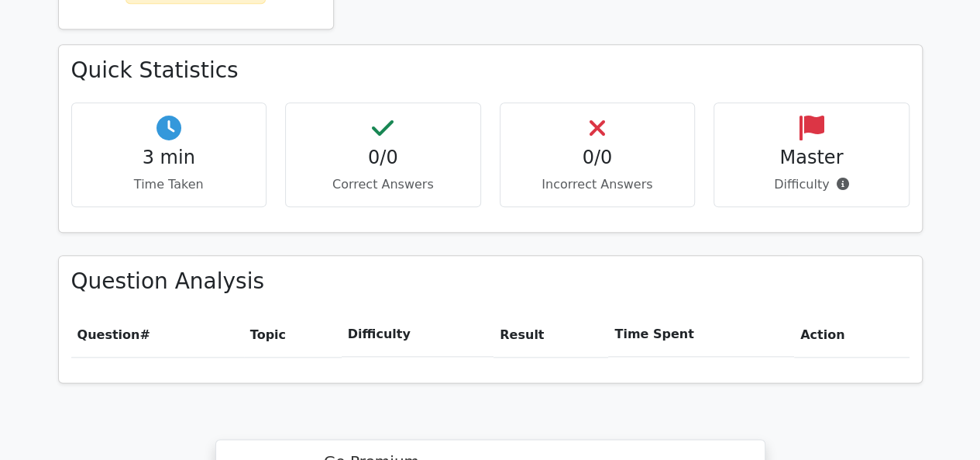  What do you see at coordinates (597, 185) in the screenshot?
I see `p: Incorrect Answers` at bounding box center [597, 185].